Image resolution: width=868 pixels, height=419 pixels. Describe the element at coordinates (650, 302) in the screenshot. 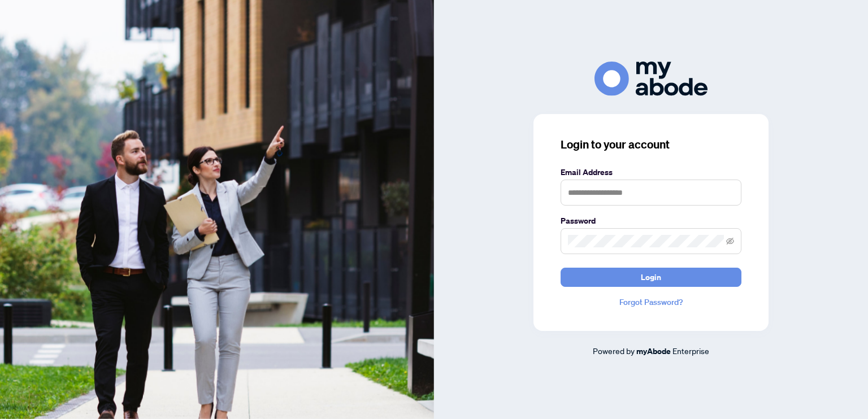

I see `a: Forgot Password?` at that location.